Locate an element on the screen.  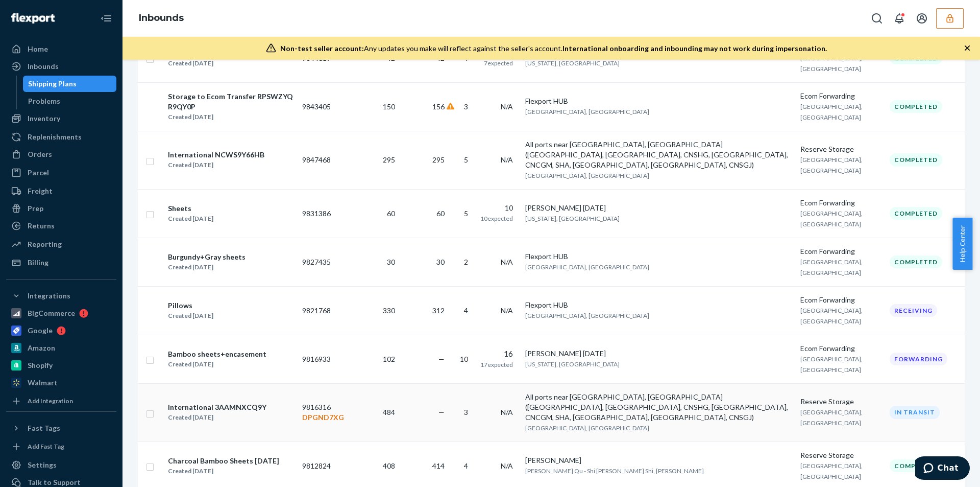
div: 16 is located at coordinates (497, 353).